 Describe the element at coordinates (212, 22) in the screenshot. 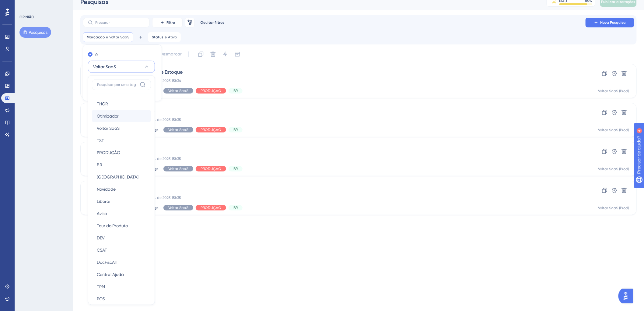

I see `font: Ocultar filtros` at that location.